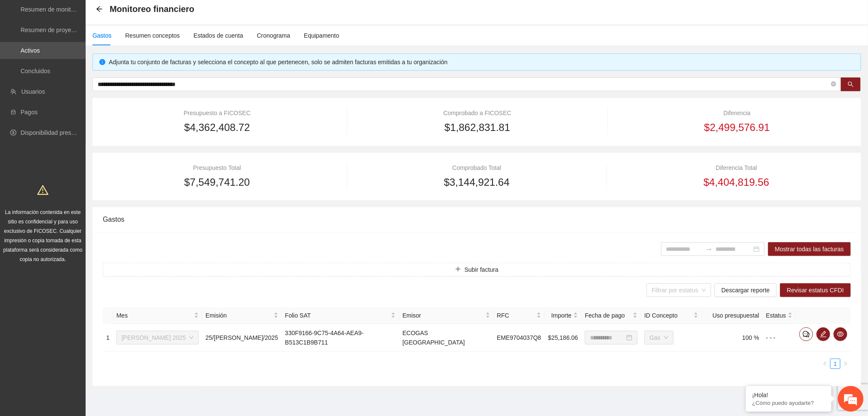 This screenshot has height=416, width=868. I want to click on span: $7,549,741.20, so click(217, 182).